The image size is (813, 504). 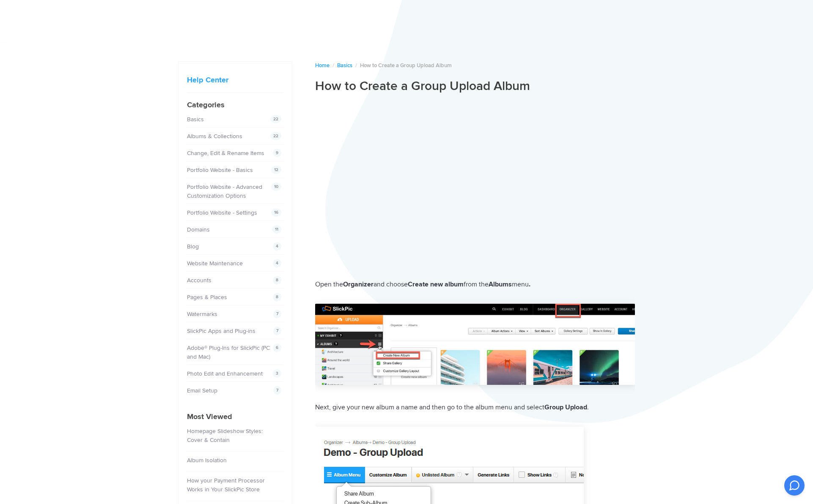 What do you see at coordinates (406, 65) in the screenshot?
I see `span: How to Create a Group Upload Album` at bounding box center [406, 65].